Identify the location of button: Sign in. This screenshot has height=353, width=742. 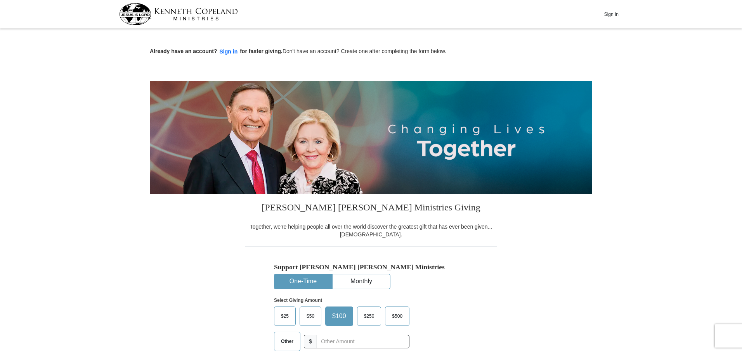
(228, 52).